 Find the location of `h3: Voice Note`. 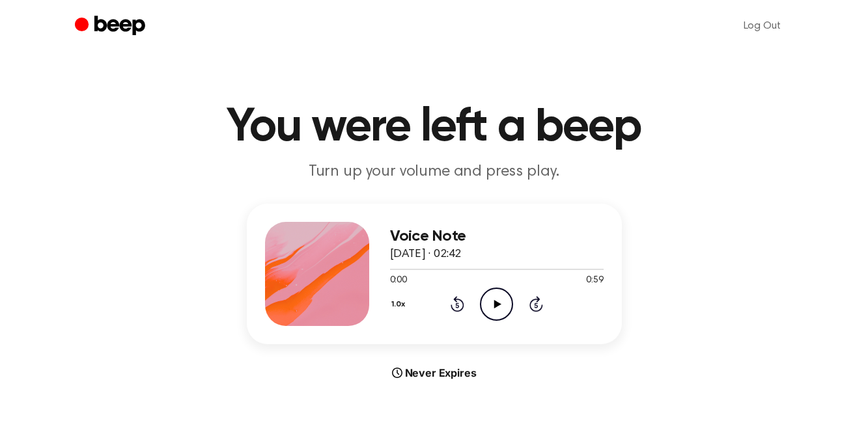

h3: Voice Note is located at coordinates (497, 236).